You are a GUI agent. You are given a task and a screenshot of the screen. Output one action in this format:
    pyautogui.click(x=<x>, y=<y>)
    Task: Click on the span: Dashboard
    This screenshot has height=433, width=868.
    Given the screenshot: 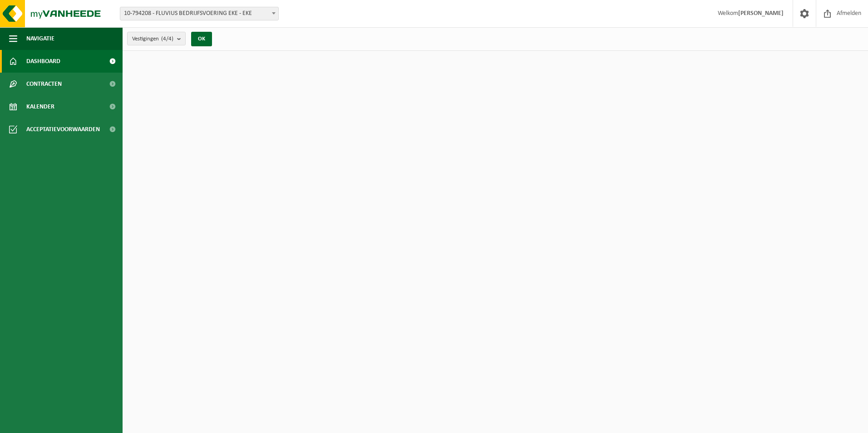 What is the action you would take?
    pyautogui.click(x=43, y=61)
    